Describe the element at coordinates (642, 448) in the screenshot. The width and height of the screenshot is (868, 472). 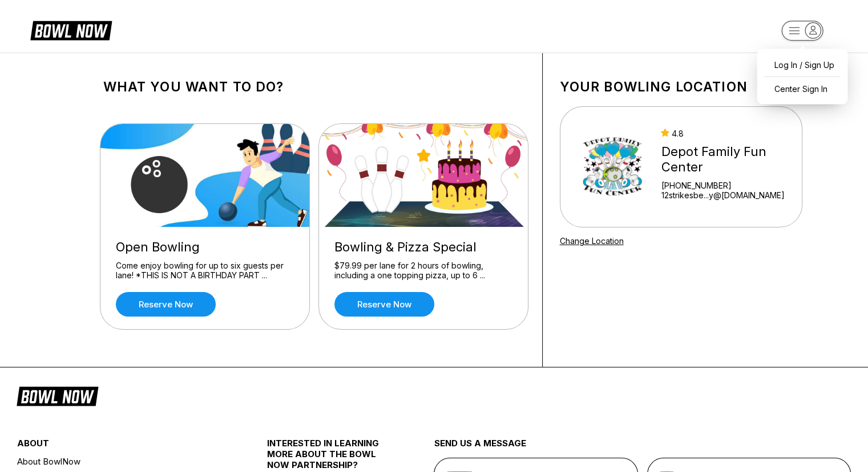
I see `div: send us a message` at that location.